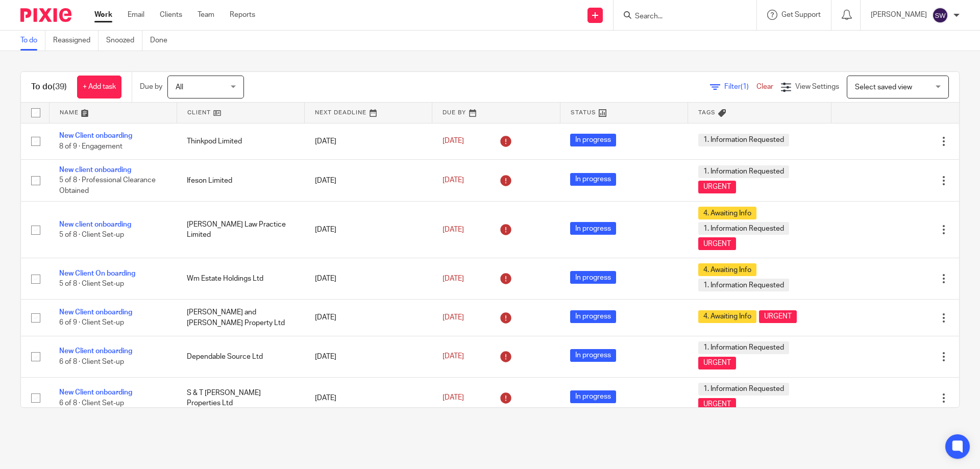 Image resolution: width=980 pixels, height=469 pixels. I want to click on span: 6 of 9 · Client Set-up, so click(91, 323).